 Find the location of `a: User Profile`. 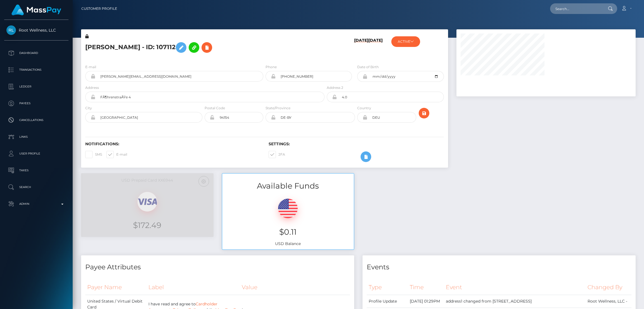

a: User Profile is located at coordinates (36, 154).